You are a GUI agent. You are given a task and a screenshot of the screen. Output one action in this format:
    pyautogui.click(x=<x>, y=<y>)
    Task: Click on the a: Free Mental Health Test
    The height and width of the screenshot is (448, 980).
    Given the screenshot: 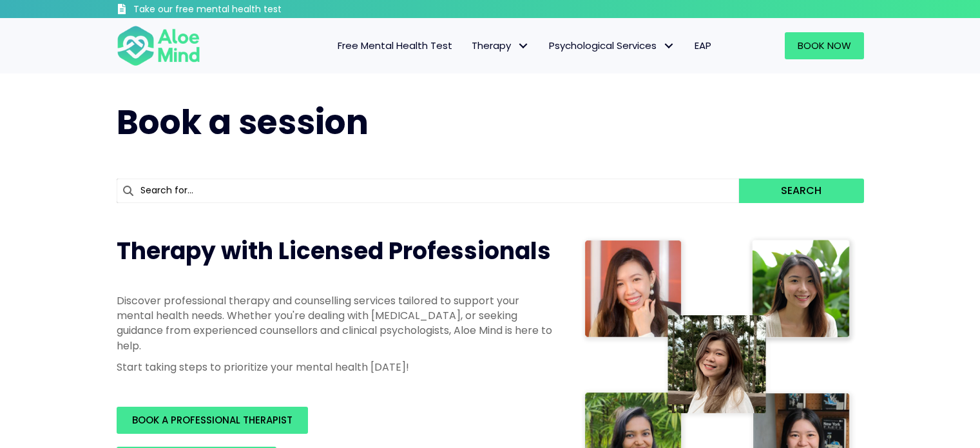 What is the action you would take?
    pyautogui.click(x=395, y=45)
    